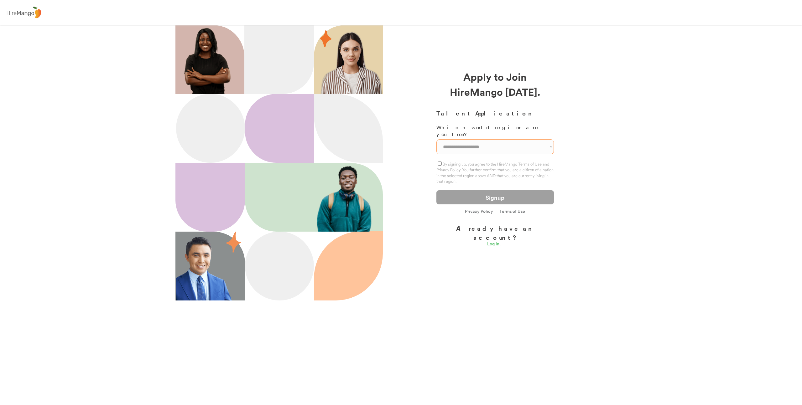  What do you see at coordinates (495, 197) in the screenshot?
I see `button: Signup` at bounding box center [495, 197].